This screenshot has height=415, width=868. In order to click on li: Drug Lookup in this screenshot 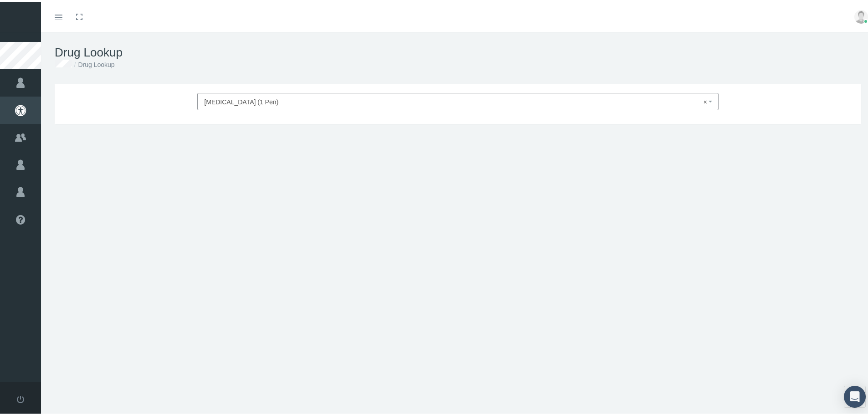, I will do `click(93, 63)`.